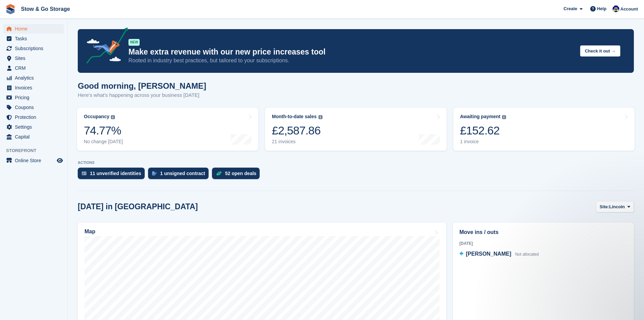  I want to click on a: 52 open deals, so click(238, 175).